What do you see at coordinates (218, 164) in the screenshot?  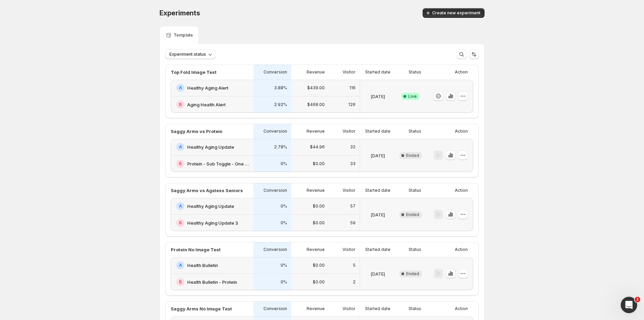 I see `h2: Protein - Sub Toggle - One Time Default` at bounding box center [218, 164].